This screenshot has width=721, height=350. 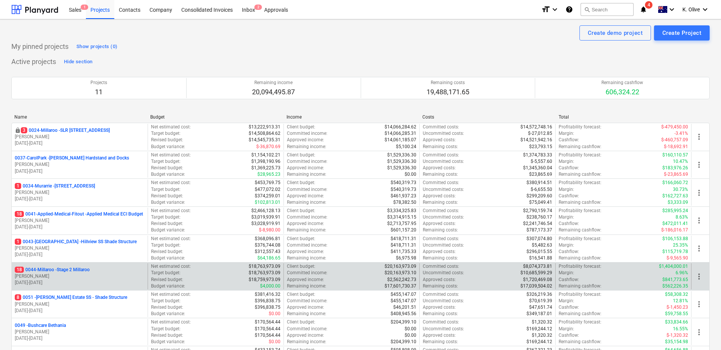 What do you see at coordinates (79, 214) in the screenshot?
I see `p: 0041-Applied-Medical-Fitout - Applied Medical ECI Budget` at bounding box center [79, 214].